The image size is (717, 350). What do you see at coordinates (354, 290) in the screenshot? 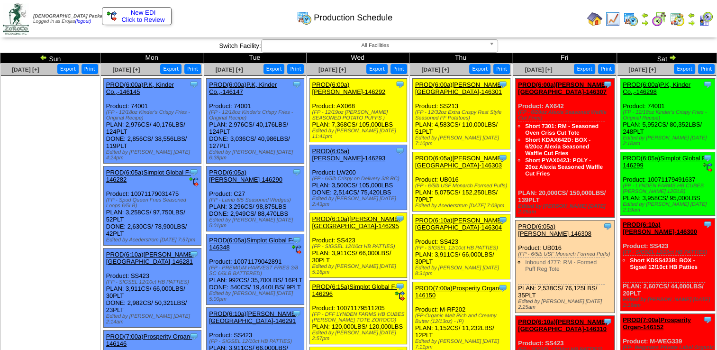
I see `a: PROD(6:15a)Simplot Global F-146296` at bounding box center [354, 290].